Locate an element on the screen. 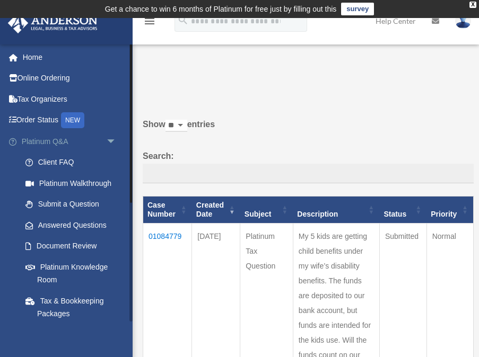 The height and width of the screenshot is (357, 479). th: Subject: activate to sort column ascending is located at coordinates (266, 210).